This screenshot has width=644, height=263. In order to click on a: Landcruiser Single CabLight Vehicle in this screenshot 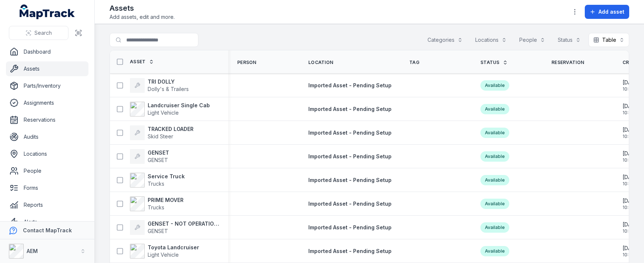, I will do `click(170, 109)`.